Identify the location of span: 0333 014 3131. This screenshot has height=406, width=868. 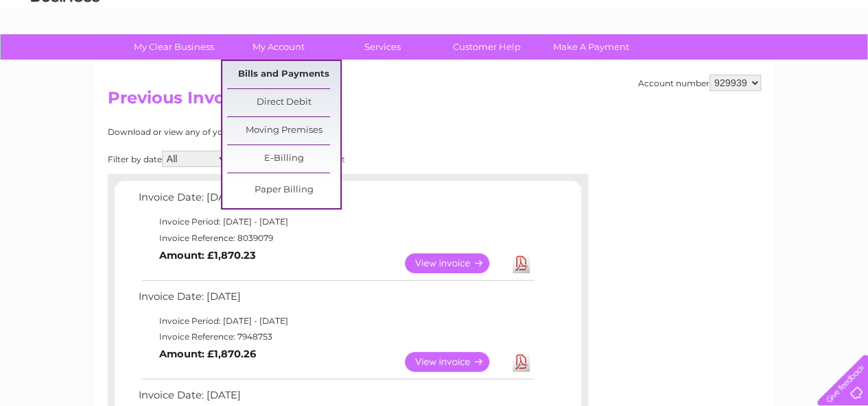
(657, 15).